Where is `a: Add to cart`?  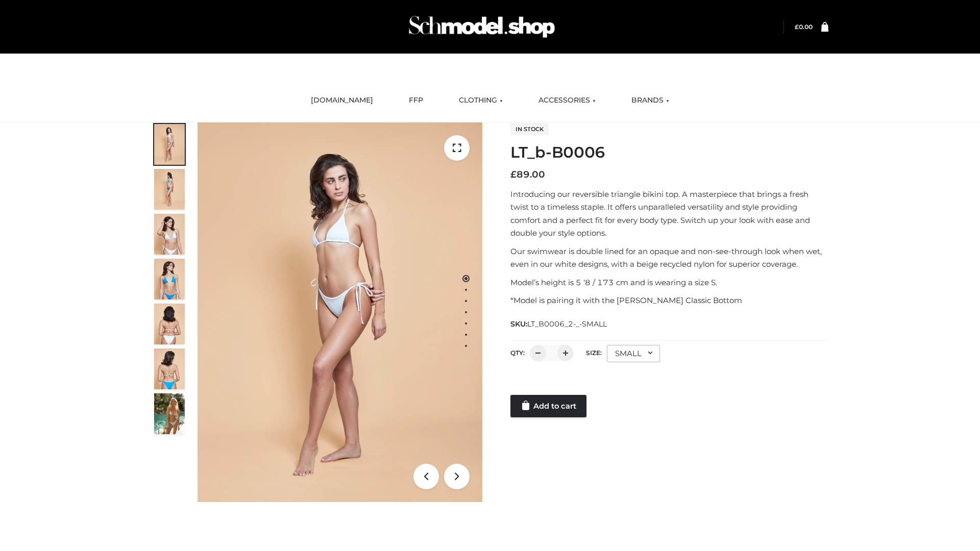
a: Add to cart is located at coordinates (548, 406).